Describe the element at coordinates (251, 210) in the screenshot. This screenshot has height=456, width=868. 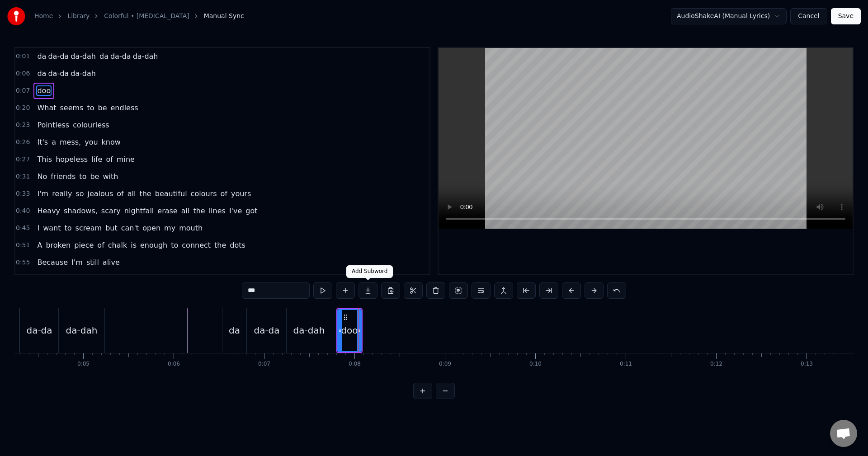
I see `span: got` at that location.